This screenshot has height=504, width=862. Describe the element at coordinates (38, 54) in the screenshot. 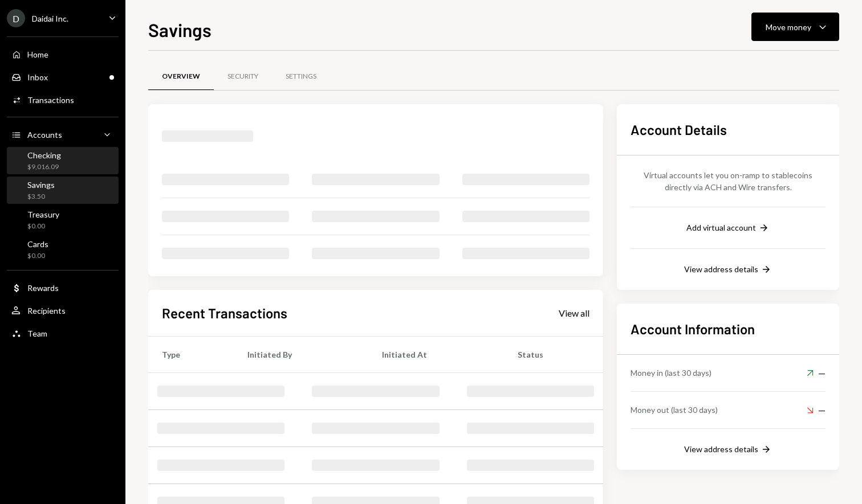

I see `div: Home` at that location.